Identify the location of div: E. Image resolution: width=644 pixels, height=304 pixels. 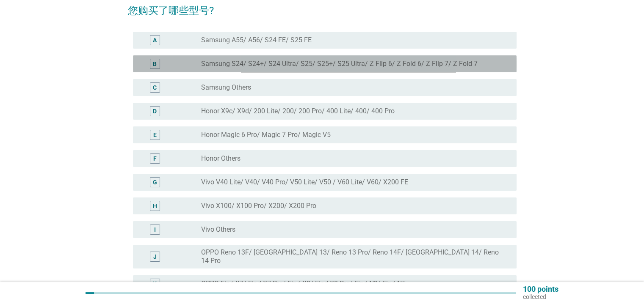
(155, 135).